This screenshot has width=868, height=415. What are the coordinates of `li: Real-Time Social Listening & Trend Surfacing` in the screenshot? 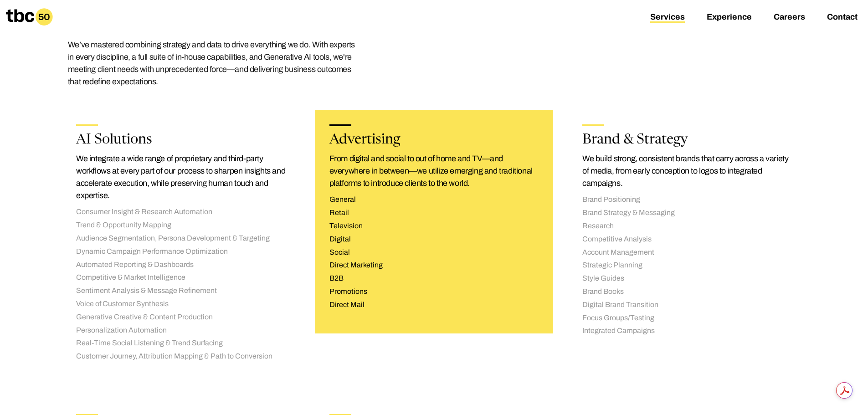 It's located at (181, 343).